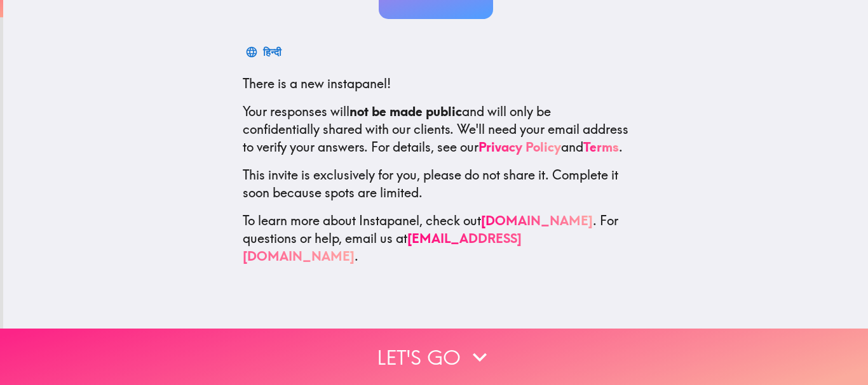 The width and height of the screenshot is (868, 385). I want to click on span: There is a new instapanel!, so click(317, 83).